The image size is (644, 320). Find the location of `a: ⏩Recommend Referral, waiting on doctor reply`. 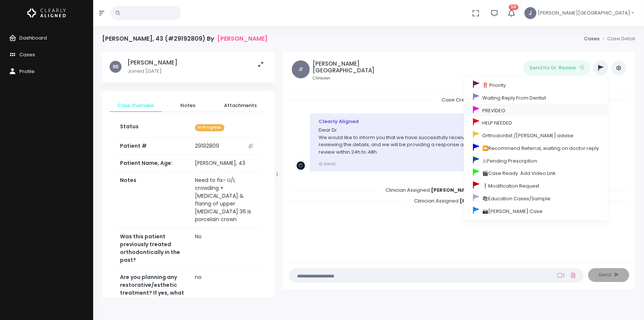

a: ⏩Recommend Referral, waiting on doctor reply is located at coordinates (536, 147).